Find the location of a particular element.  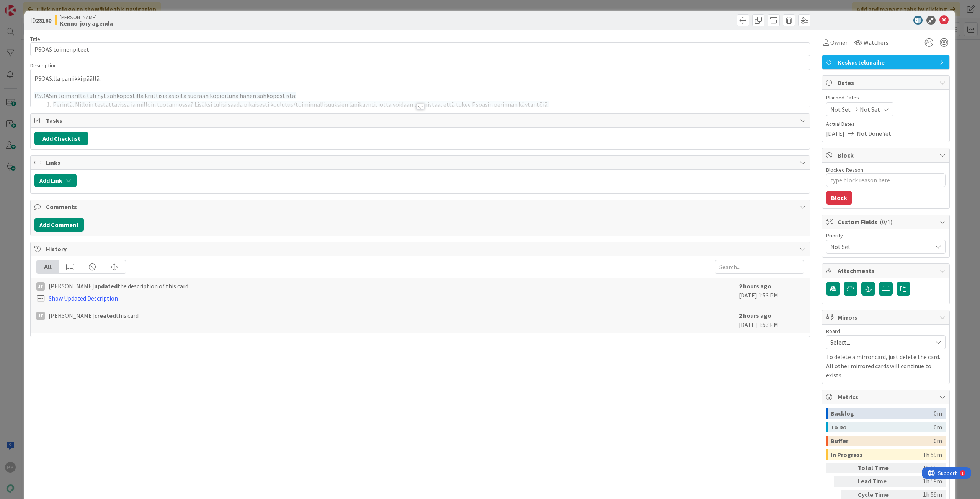

span: Tasks is located at coordinates (420, 121).